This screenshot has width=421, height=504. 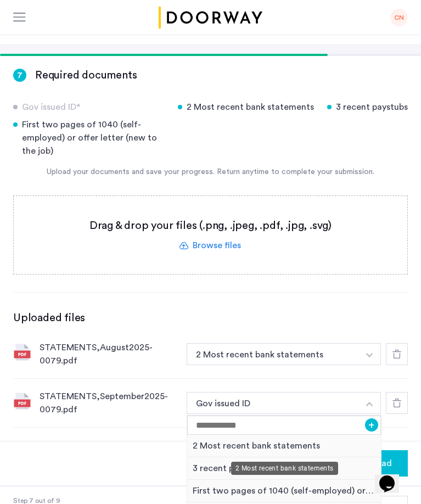 I want to click on div: STATEMENTS,September2025-0079.pdf, so click(x=109, y=403).